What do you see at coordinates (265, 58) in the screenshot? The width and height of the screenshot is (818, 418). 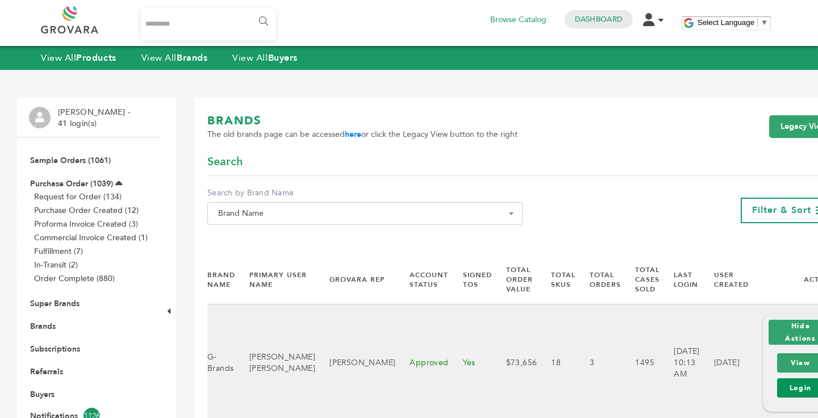 I see `a: View AllBuyers` at bounding box center [265, 58].